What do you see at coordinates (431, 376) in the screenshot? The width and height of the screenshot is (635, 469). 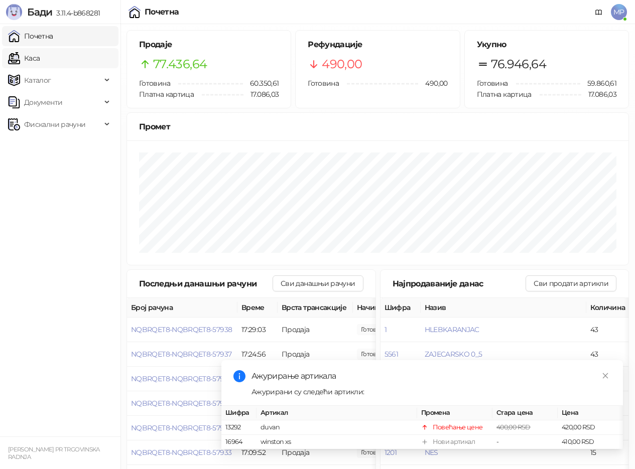 I see `div: Ажурирање артикала` at bounding box center [431, 376].